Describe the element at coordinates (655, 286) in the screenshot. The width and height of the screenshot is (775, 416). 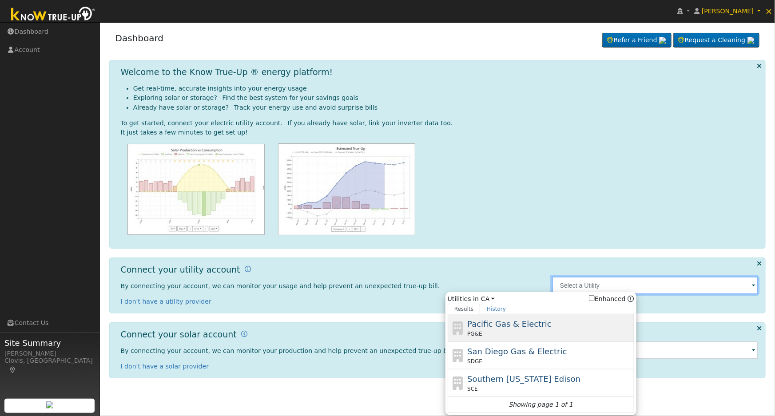
I see `input: Select a Utility` at that location.